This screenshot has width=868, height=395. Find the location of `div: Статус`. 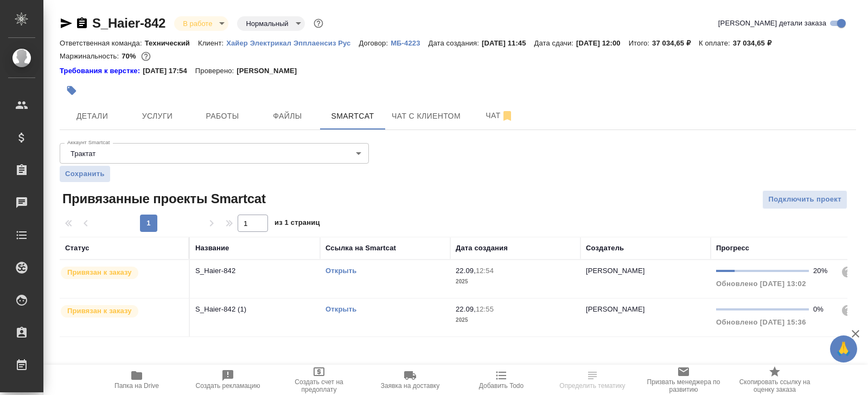

div: Статус is located at coordinates (77, 248).